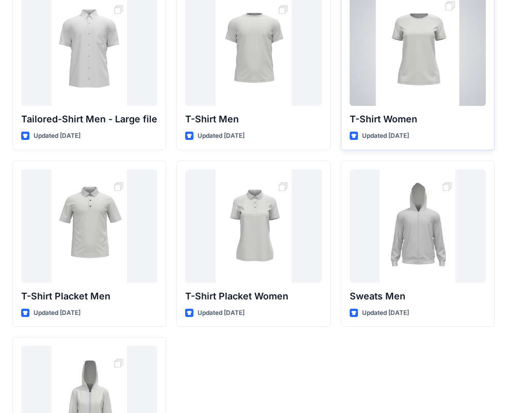 This screenshot has height=413, width=507. I want to click on p: T-Shirt Men, so click(253, 119).